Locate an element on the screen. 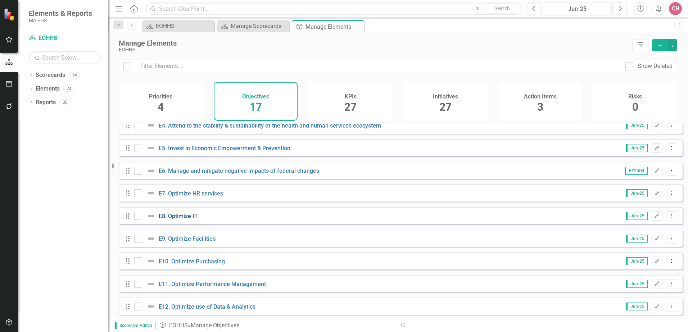 This screenshot has width=688, height=332. div: Jun-25 is located at coordinates (577, 9).